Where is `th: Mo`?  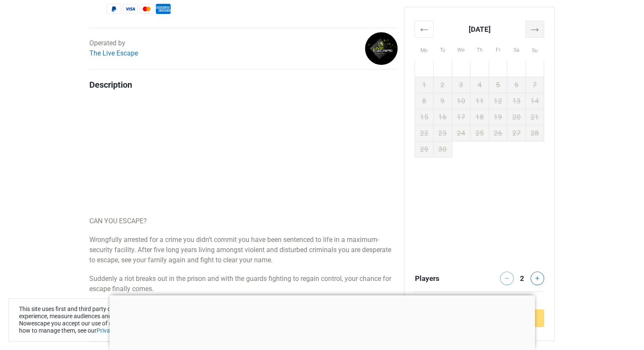 th: Mo is located at coordinates (424, 49).